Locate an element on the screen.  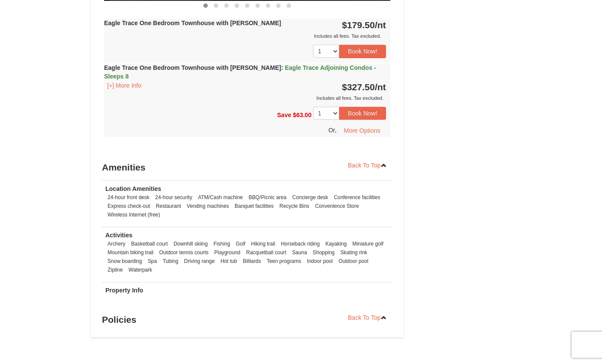
li: Hot tub is located at coordinates (229, 261).